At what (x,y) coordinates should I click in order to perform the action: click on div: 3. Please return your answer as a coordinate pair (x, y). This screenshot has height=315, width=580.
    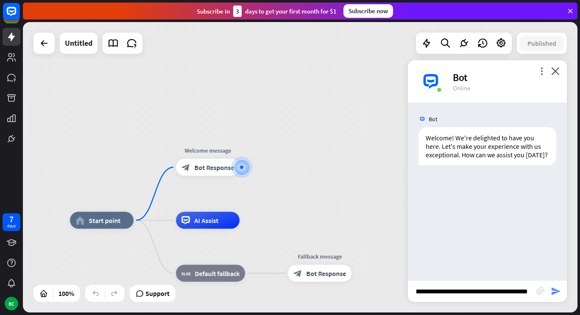
    Looking at the image, I should click on (237, 11).